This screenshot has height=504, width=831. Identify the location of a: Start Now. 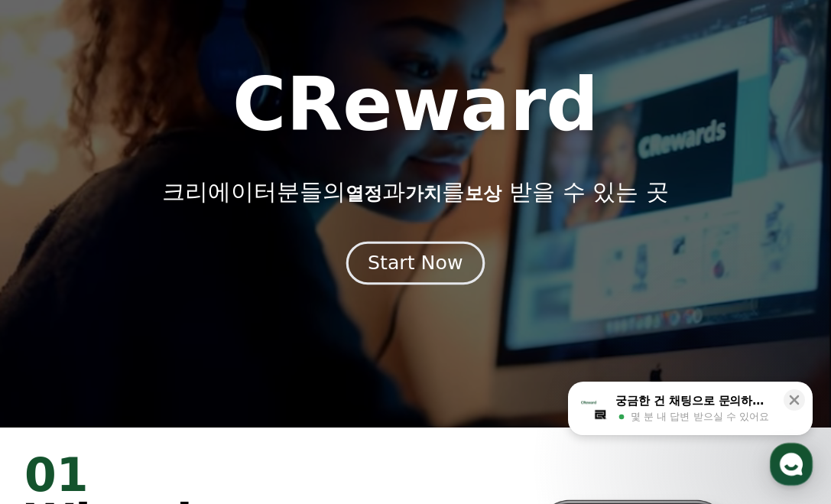
(415, 264).